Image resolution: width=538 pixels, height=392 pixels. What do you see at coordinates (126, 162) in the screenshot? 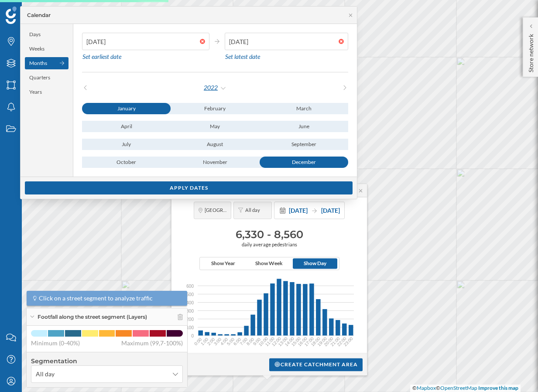
I see `button: October` at bounding box center [126, 162].